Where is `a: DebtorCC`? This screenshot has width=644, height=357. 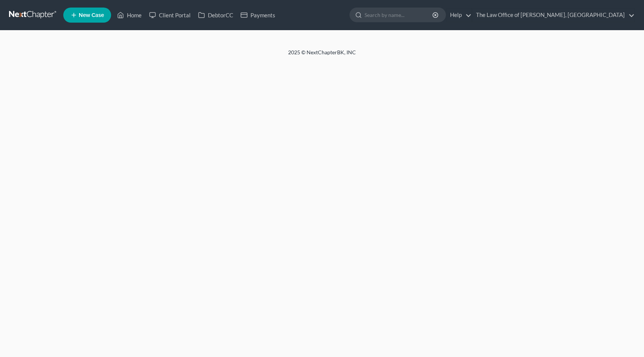
a: DebtorCC is located at coordinates (215, 15).